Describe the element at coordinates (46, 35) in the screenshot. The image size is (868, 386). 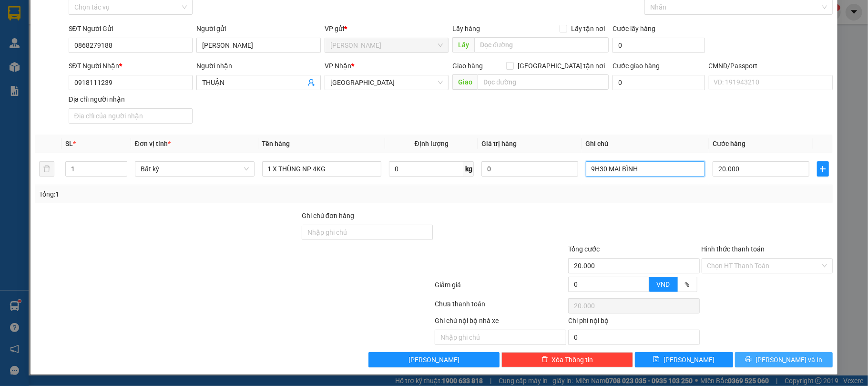
I see `div: VŨ` at that location.